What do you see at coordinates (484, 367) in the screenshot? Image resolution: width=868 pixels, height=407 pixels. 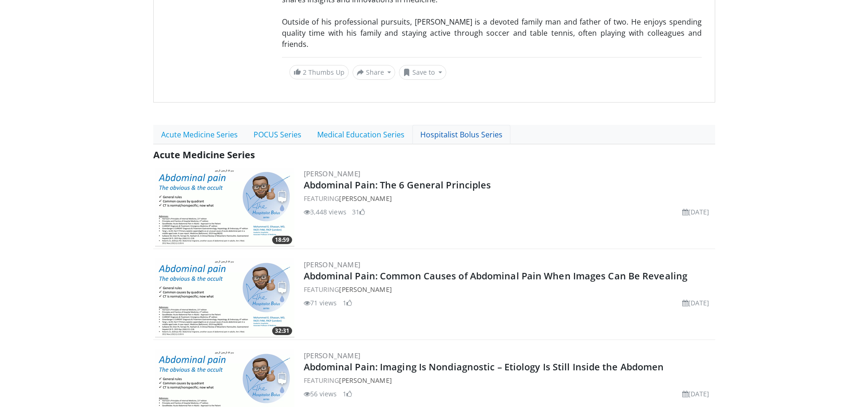 I see `a: Abdominal Pain: Imaging Is Nondiagnostic – Etiology Is Still Inside the Abdomen` at bounding box center [484, 367].